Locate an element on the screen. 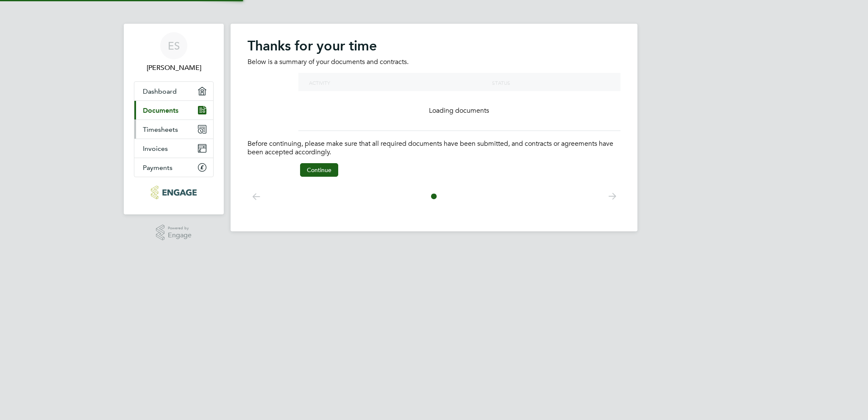 The height and width of the screenshot is (420, 868). h2: Thanks for your time is located at coordinates (434, 46).